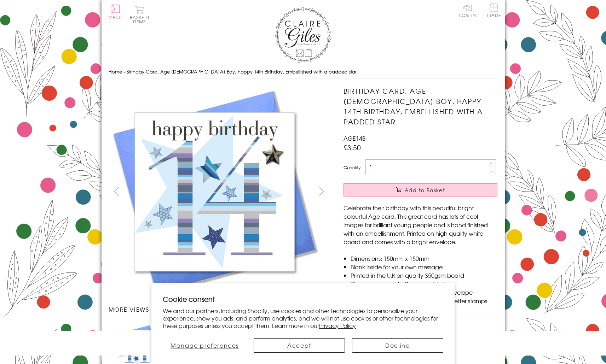  I want to click on li: Blank inside for your own message, so click(424, 267).